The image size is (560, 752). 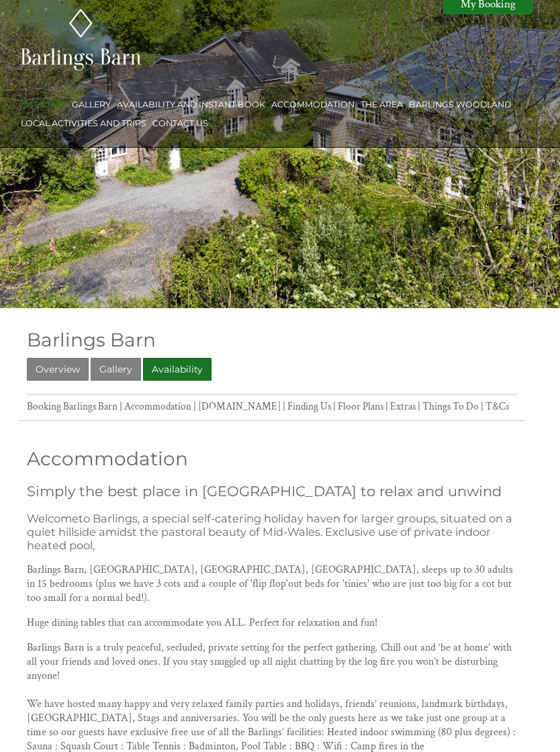 I want to click on a: Finding Us, so click(x=309, y=407).